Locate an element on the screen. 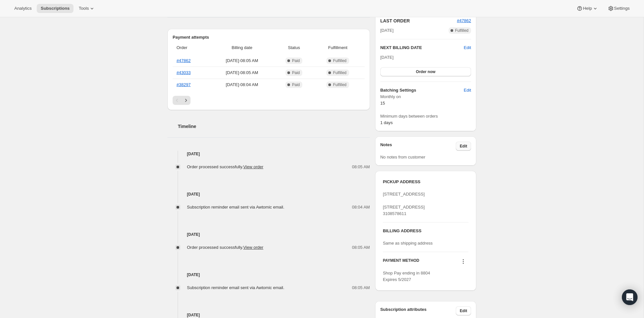 Image resolution: width=644 pixels, height=318 pixels. span: Subscriptions is located at coordinates (55, 8).